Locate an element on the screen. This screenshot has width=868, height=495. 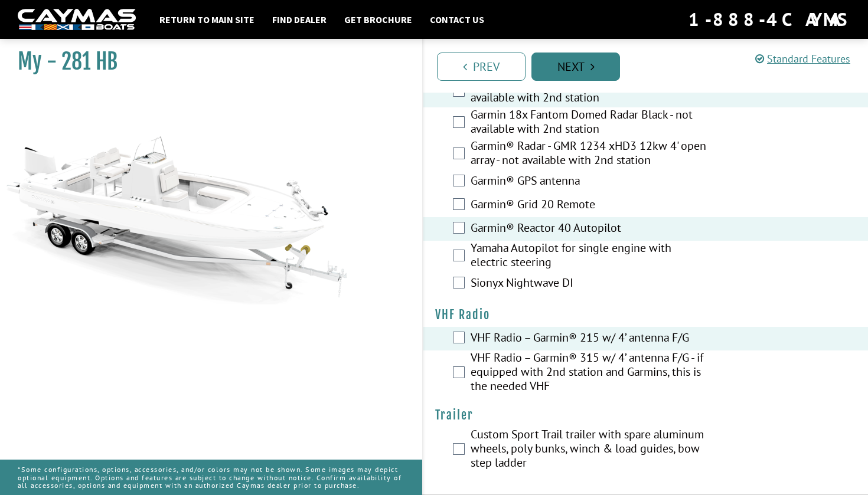
label: Garmin® Reactor 40 Autopilot is located at coordinates (590, 229).